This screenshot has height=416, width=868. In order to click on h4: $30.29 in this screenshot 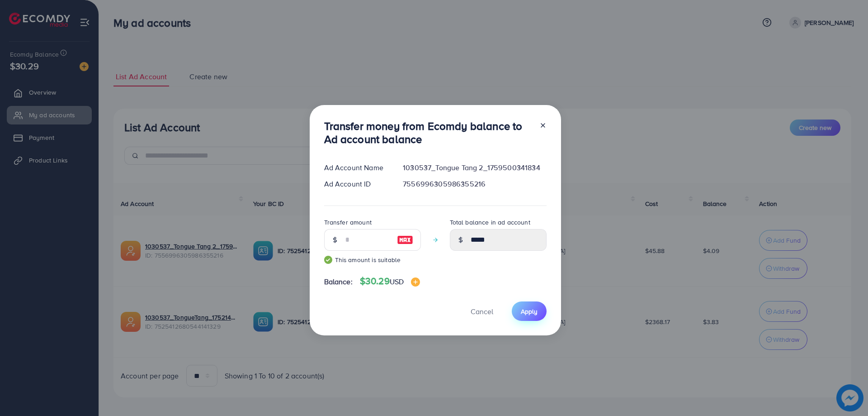, I will do `click(390, 281)`.